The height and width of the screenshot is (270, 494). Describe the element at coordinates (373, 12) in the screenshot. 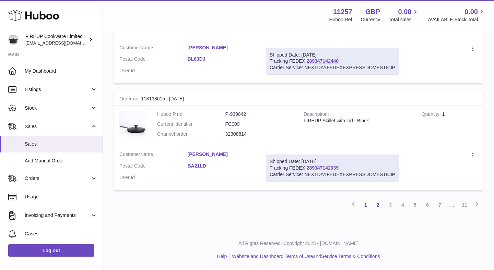

I see `strong: GBP` at that location.